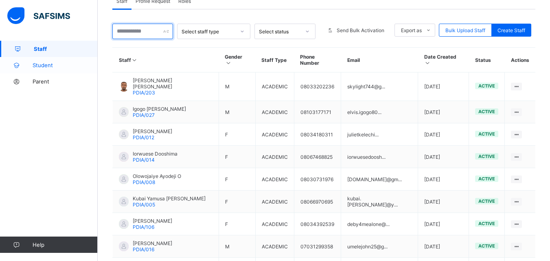 The width and height of the screenshot is (550, 261). What do you see at coordinates (208, 31) in the screenshot?
I see `div: Select staff type` at bounding box center [208, 31].